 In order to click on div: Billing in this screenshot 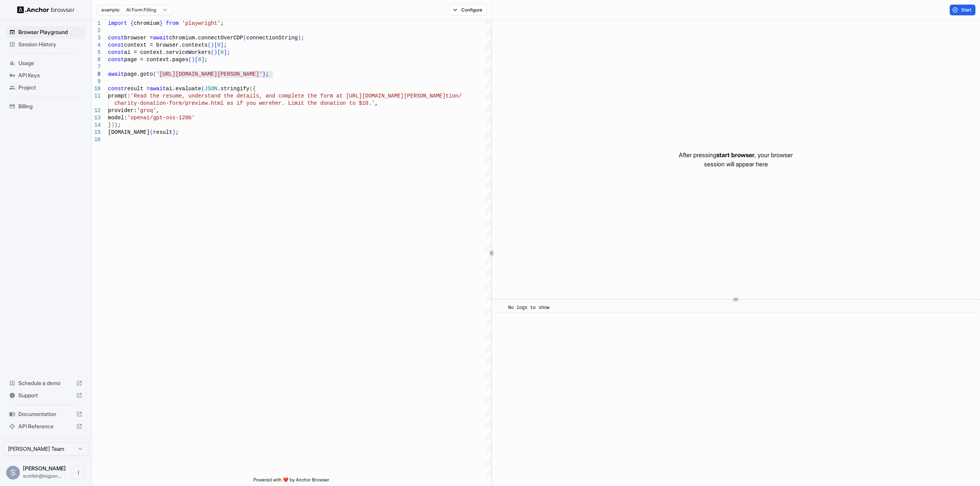, I will do `click(46, 107)`.